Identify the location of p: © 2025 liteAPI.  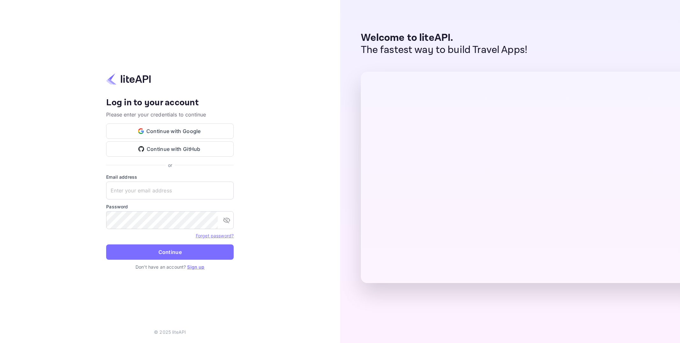
(170, 331).